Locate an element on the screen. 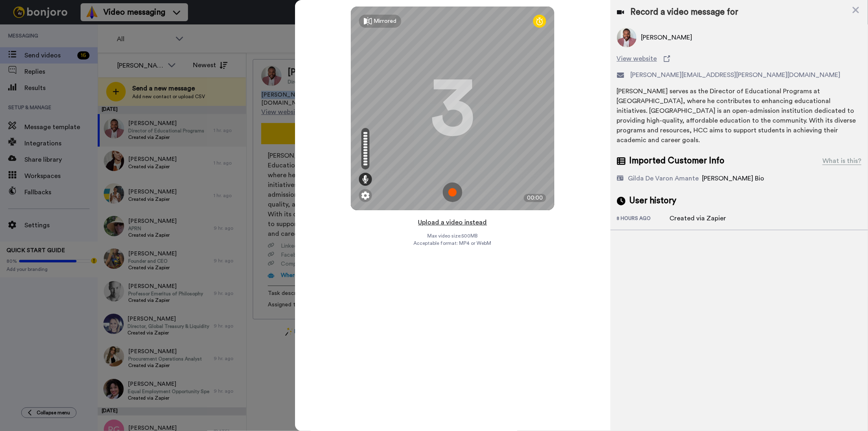 The image size is (868, 431). div: 8 hours ago is located at coordinates (643, 219).